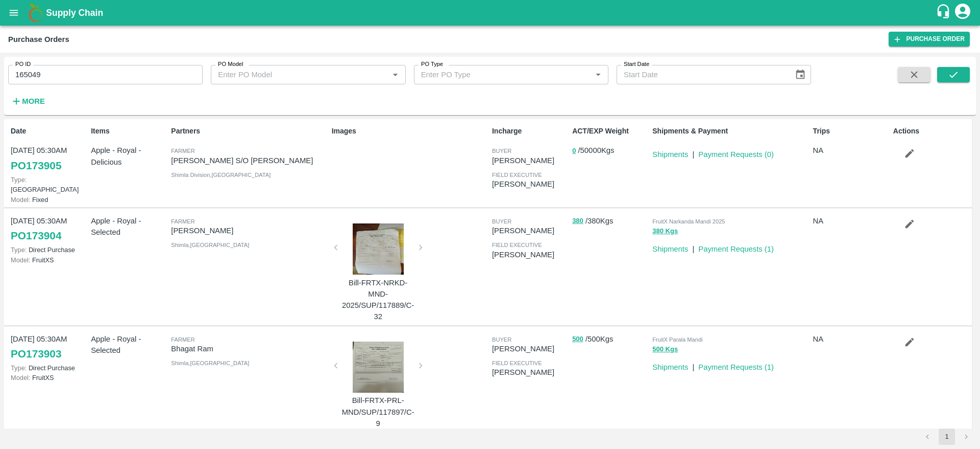 The width and height of the screenshot is (980, 449). What do you see at coordinates (574, 151) in the screenshot?
I see `button: 0` at bounding box center [574, 151].